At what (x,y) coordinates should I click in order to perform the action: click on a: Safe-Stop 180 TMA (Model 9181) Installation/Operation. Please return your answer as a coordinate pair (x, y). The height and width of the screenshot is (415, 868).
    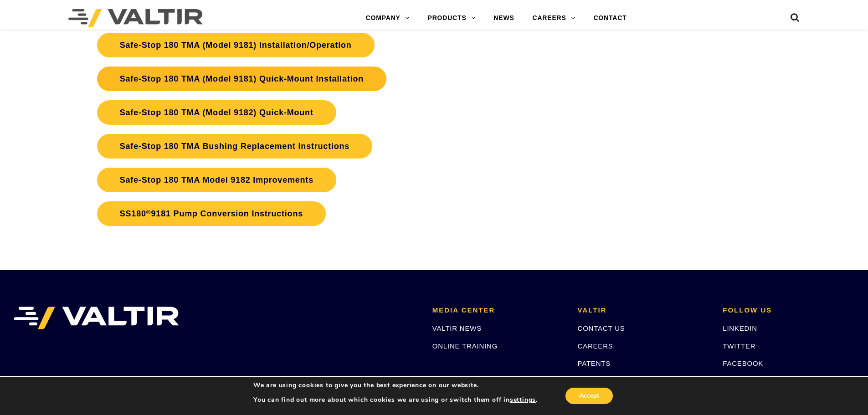
    Looking at the image, I should click on (236, 45).